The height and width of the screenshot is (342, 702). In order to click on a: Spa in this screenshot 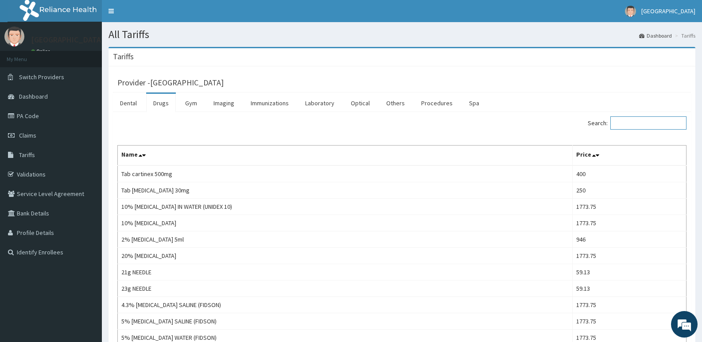, I will do `click(474, 103)`.